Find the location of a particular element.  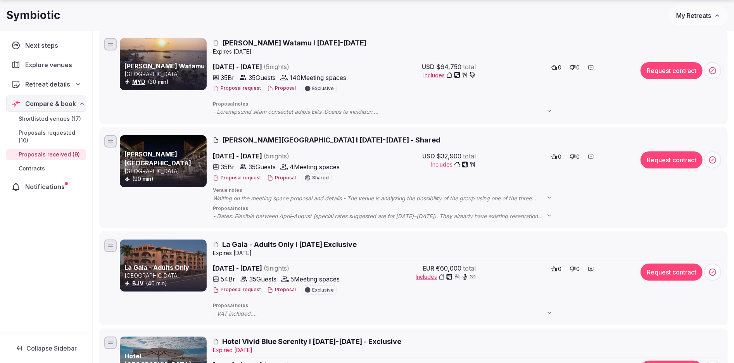

a: Proposals requested (10) is located at coordinates (46, 137).